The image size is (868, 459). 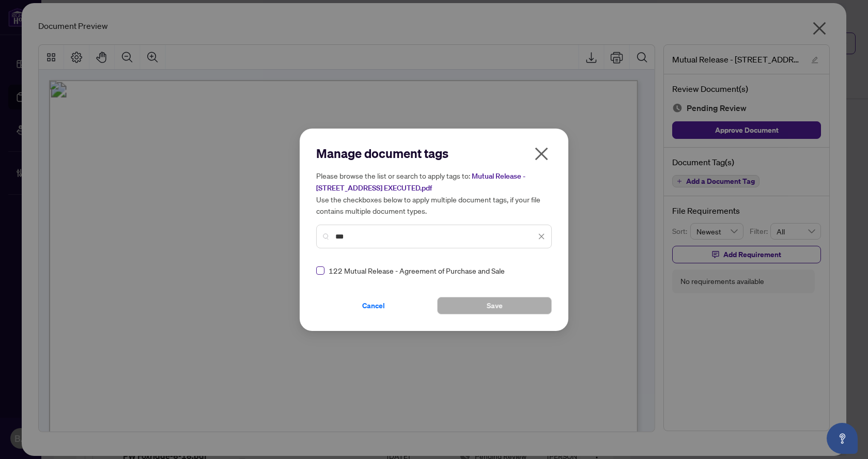 I want to click on button: Open asap, so click(x=842, y=439).